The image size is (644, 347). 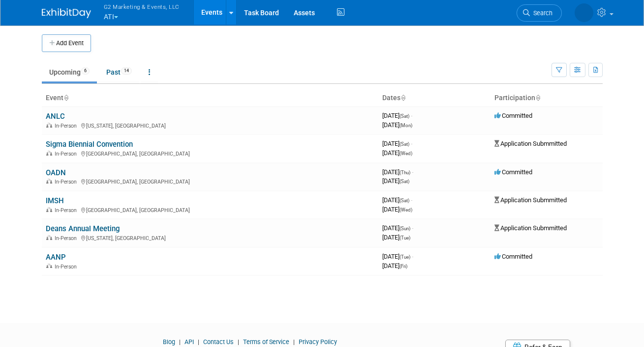 I want to click on a: Sort by Start Date, so click(x=403, y=98).